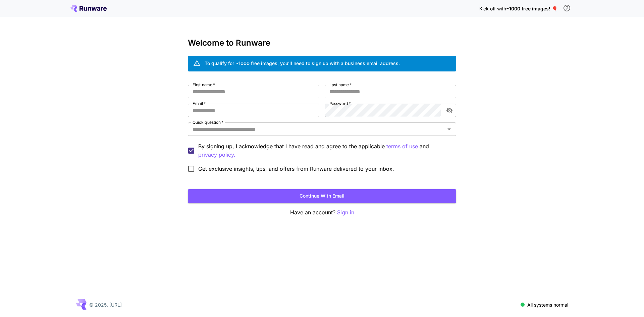 The width and height of the screenshot is (644, 317). What do you see at coordinates (340, 104) in the screenshot?
I see `label: Password` at bounding box center [340, 104].